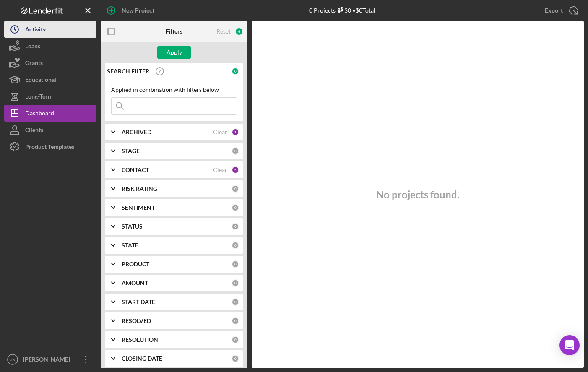 This screenshot has width=588, height=372. I want to click on a: Educational, so click(51, 80).